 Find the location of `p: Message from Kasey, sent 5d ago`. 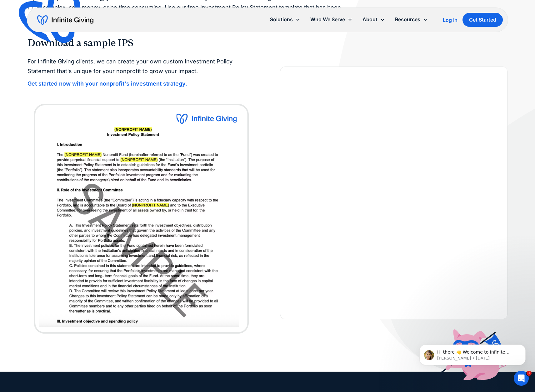

p: Message from Kasey, sent 5d ago is located at coordinates (68, 27).